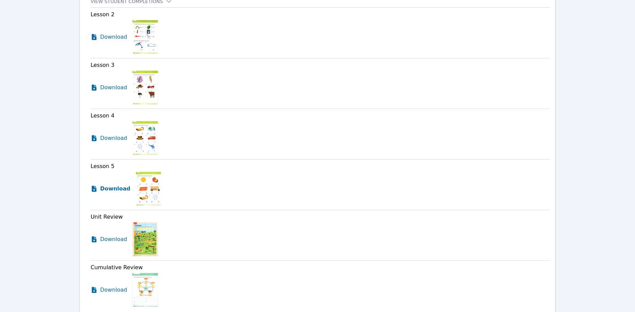  What do you see at coordinates (145, 37) in the screenshot?
I see `img: Lesson 2` at bounding box center [145, 37].